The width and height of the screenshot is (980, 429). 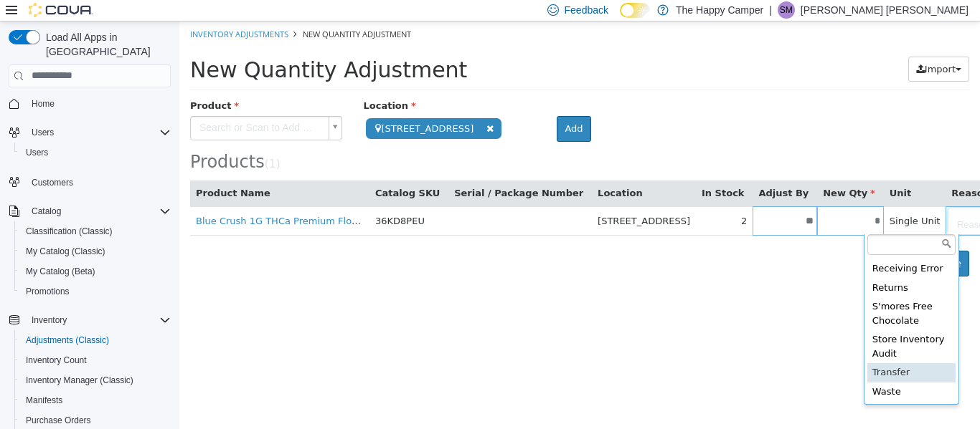 I want to click on button: Adjustments (Classic), so click(x=96, y=340).